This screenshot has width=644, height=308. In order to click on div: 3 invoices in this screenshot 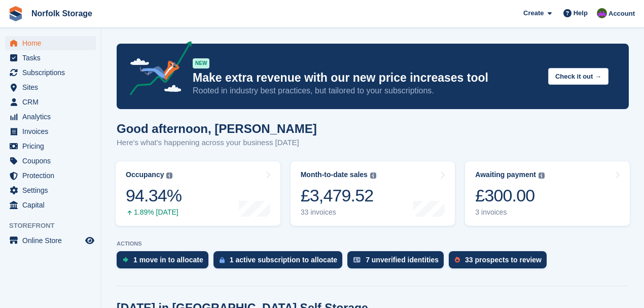, I will do `click(510, 212)`.